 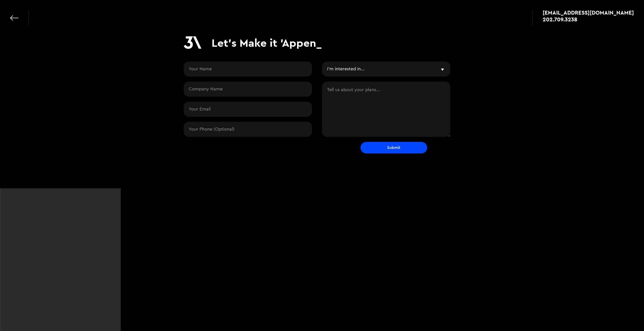 What do you see at coordinates (322, 107) in the screenshot?
I see `form: Contact Request` at bounding box center [322, 107].